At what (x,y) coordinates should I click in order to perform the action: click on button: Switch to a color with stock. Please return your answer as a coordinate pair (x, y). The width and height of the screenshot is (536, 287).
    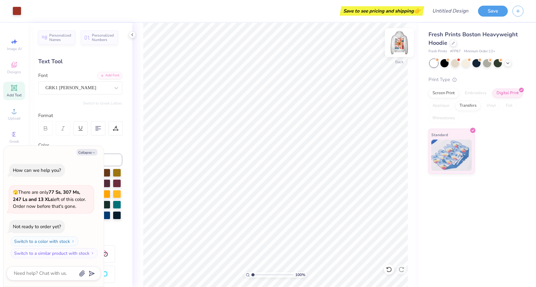
    Looking at the image, I should click on (44, 242).